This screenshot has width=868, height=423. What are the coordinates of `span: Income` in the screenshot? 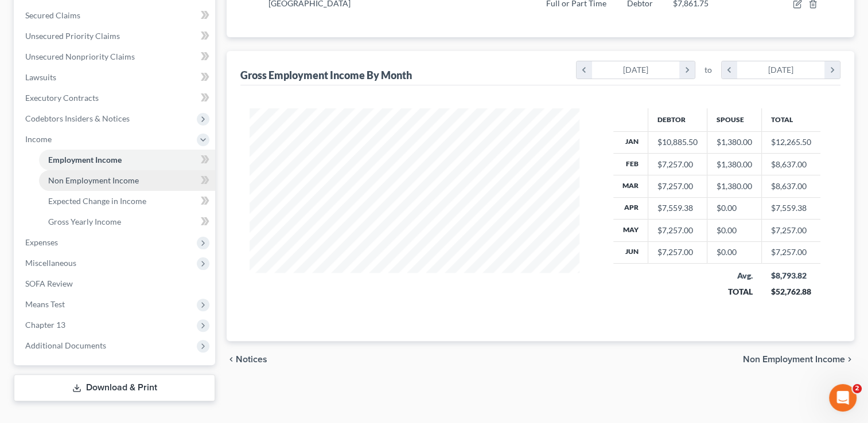 It's located at (38, 138).